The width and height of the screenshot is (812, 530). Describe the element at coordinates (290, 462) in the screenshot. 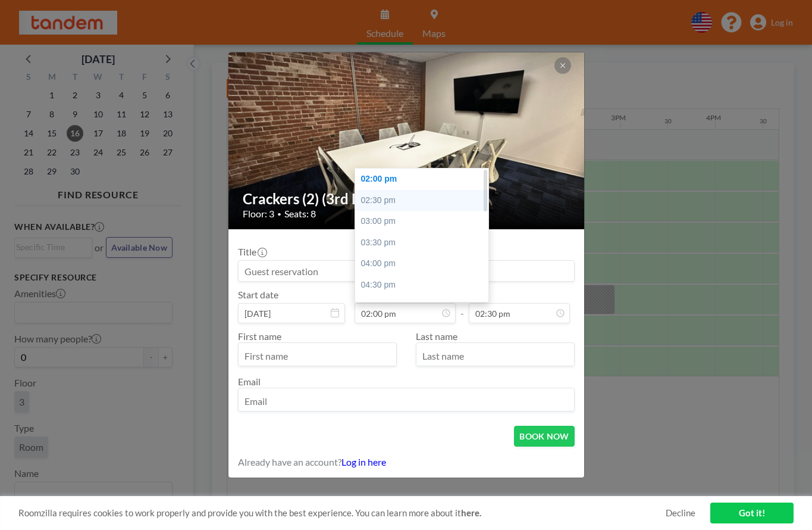

I see `span: Already have an account?` at that location.